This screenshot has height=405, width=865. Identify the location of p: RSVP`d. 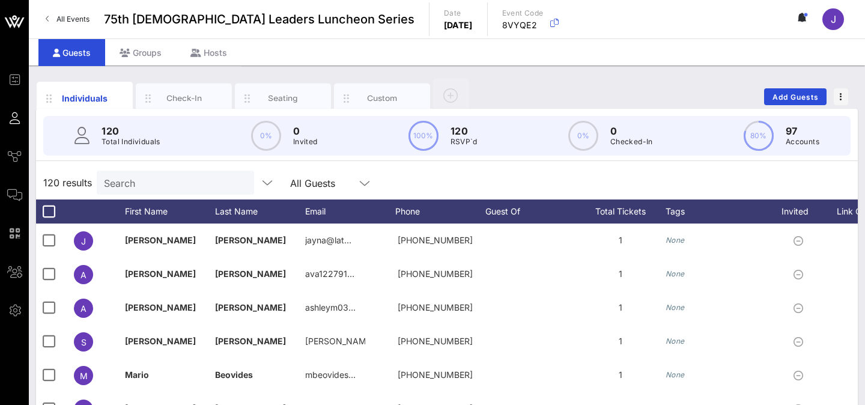
(464, 142).